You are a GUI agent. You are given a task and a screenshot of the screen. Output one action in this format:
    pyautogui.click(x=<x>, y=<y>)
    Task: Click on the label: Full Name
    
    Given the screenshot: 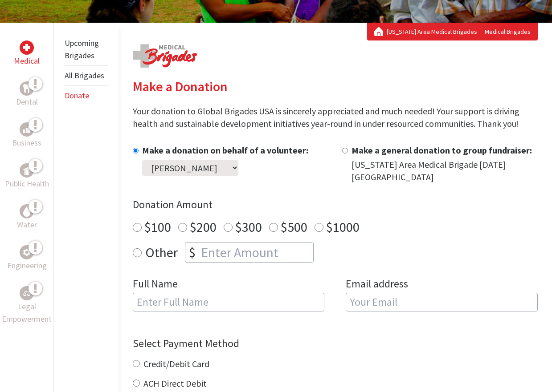 What is the action you would take?
    pyautogui.click(x=155, y=285)
    